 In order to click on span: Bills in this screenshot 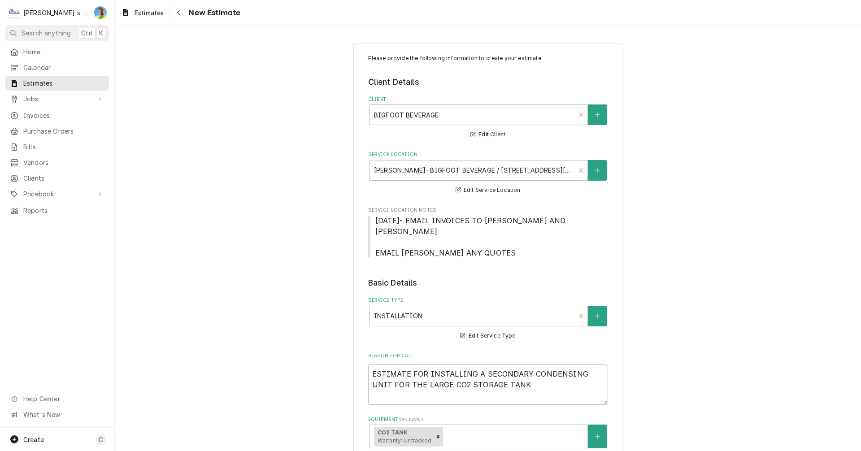, I will do `click(64, 147)`.